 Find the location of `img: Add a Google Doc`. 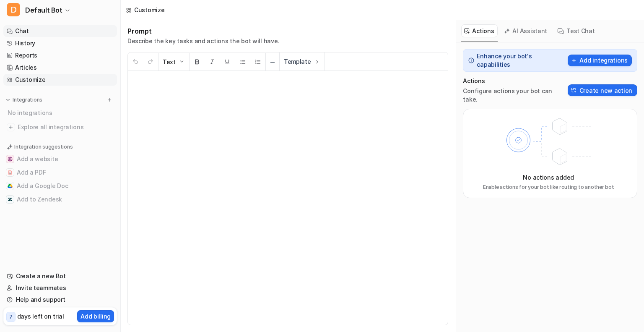

img: Add a Google Doc is located at coordinates (10, 186).